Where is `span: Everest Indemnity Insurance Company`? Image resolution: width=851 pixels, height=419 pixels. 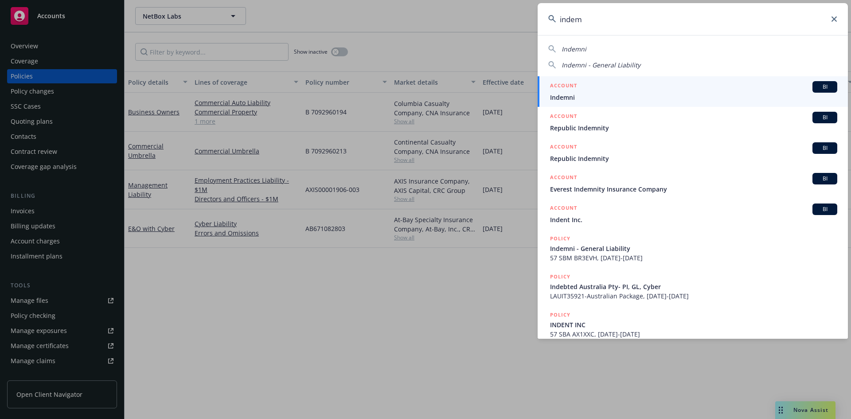 span: Everest Indemnity Insurance Company is located at coordinates (693, 189).